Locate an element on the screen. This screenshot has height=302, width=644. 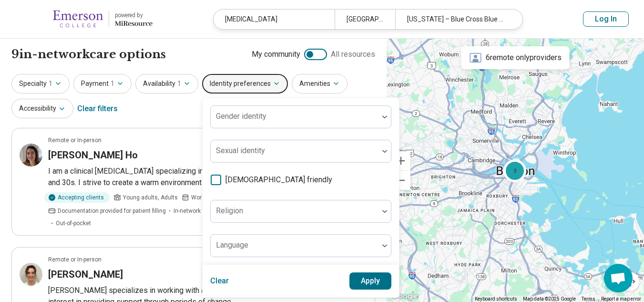
span: Documentation provided for patient filling is located at coordinates (111, 211).